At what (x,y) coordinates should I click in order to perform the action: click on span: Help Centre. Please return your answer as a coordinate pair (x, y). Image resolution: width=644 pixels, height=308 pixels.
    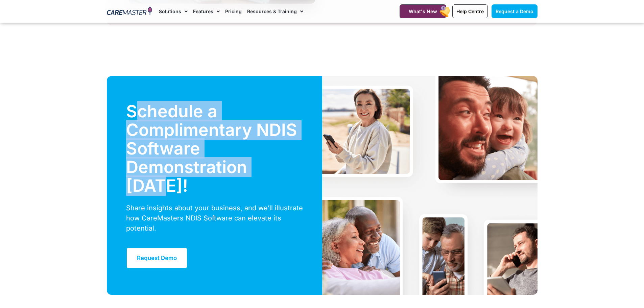
    Looking at the image, I should click on (470, 11).